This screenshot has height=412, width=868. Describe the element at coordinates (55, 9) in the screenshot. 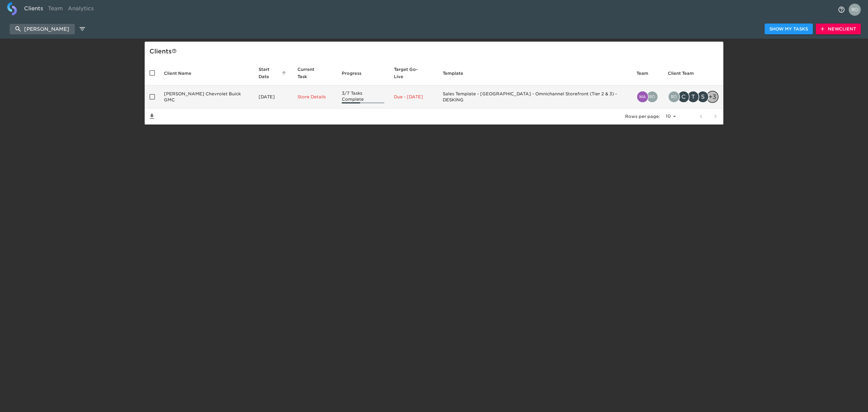

I see `a: Team` at that location.